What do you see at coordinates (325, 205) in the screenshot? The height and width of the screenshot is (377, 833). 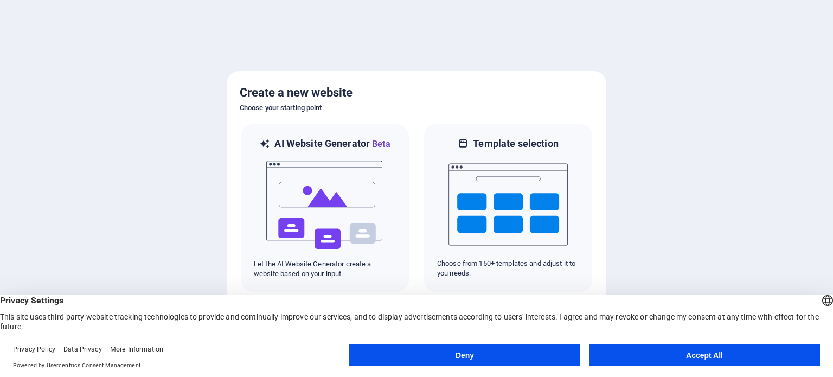 I see `img: ai` at bounding box center [325, 205].